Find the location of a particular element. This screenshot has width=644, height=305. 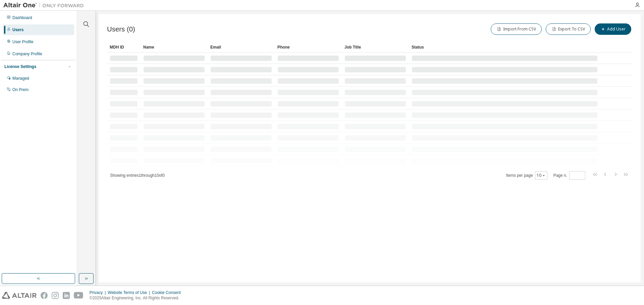

img: facebook.svg is located at coordinates (44, 295).